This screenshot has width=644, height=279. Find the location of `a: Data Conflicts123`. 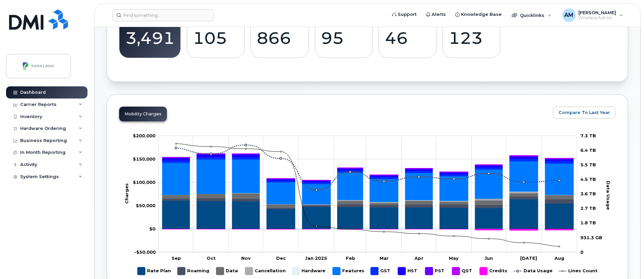

a: Data Conflicts123 is located at coordinates (471, 33).